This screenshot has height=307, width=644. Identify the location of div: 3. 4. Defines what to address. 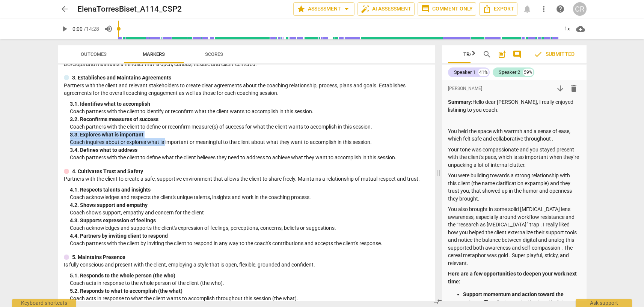
(249, 150).